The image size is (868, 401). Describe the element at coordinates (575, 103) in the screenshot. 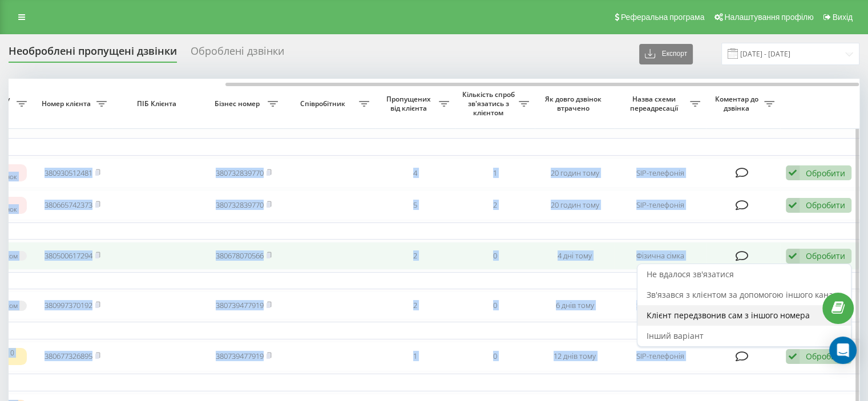

I see `span: Як довго дзвінок втрачено` at that location.